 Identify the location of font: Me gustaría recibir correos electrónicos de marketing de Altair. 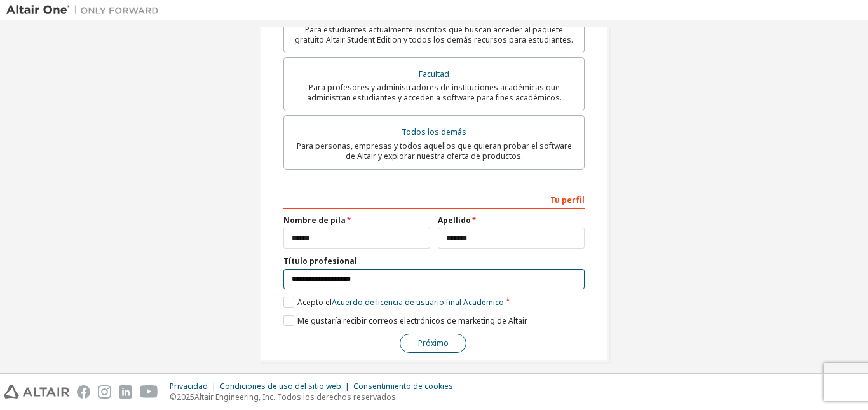
(413, 320).